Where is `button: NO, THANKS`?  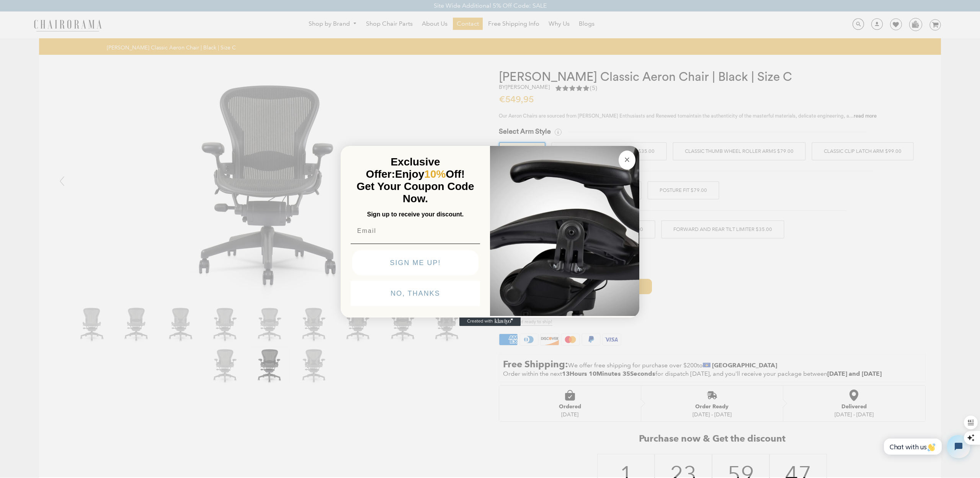 button: NO, THANKS is located at coordinates (416, 293).